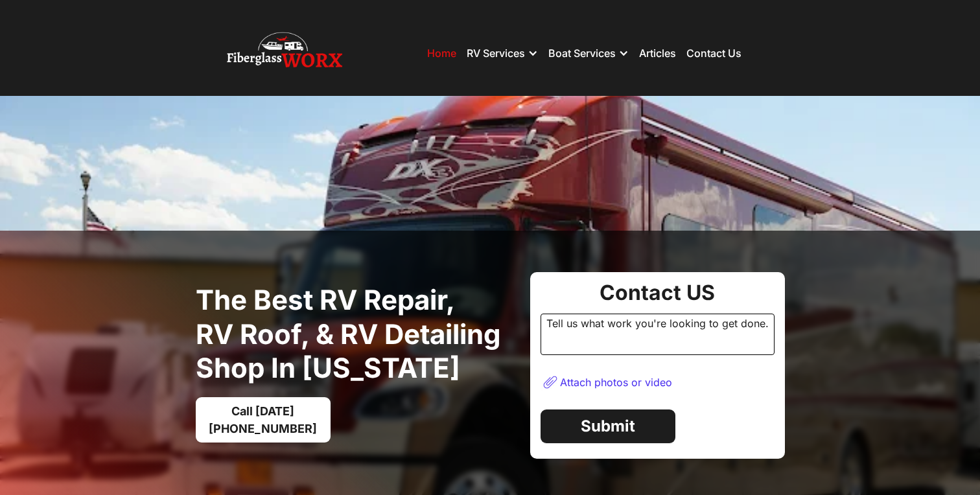 This screenshot has height=495, width=980. I want to click on a: Articles, so click(657, 53).